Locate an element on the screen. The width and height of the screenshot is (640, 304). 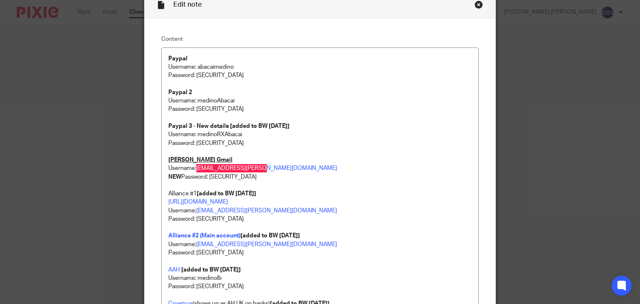
p: Alliance #1 is located at coordinates (320, 194).